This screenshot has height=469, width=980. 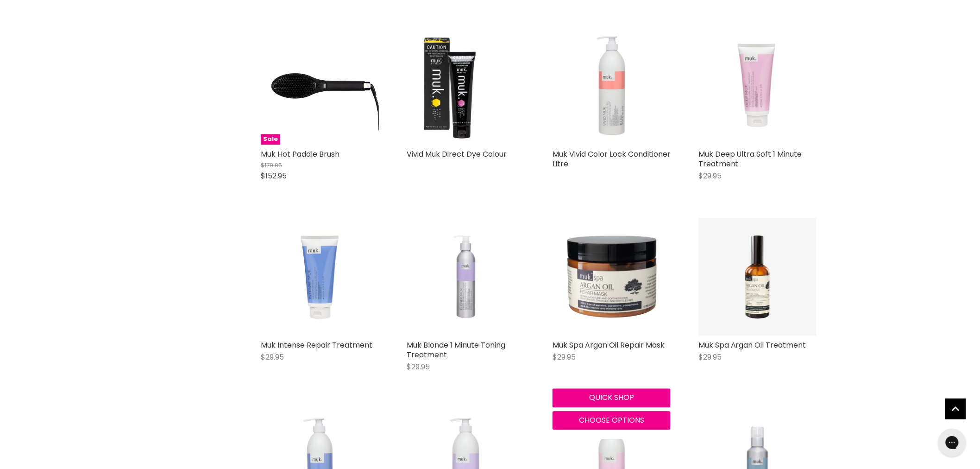 I want to click on button: Choose options, so click(x=612, y=421).